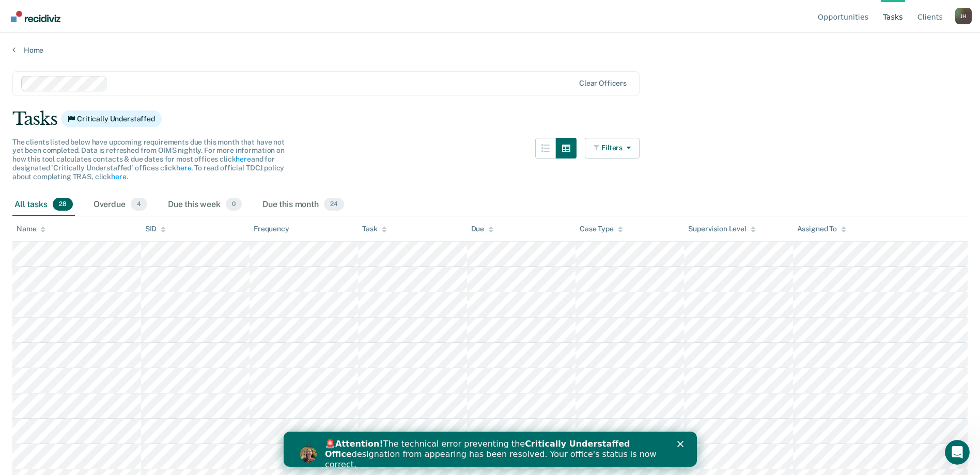 The width and height of the screenshot is (980, 475). What do you see at coordinates (25, 23) in the screenshot?
I see `img: Profile image for Rajan` at bounding box center [25, 23].